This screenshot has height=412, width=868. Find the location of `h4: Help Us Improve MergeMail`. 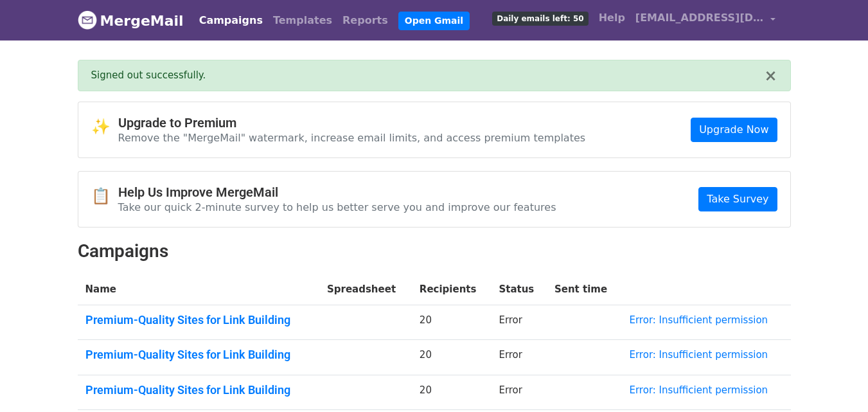

h4: Help Us Improve MergeMail is located at coordinates (337, 192).